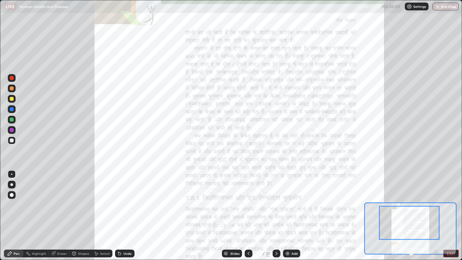 This screenshot has height=260, width=462. Describe the element at coordinates (84, 254) in the screenshot. I see `div: Shapes` at that location.